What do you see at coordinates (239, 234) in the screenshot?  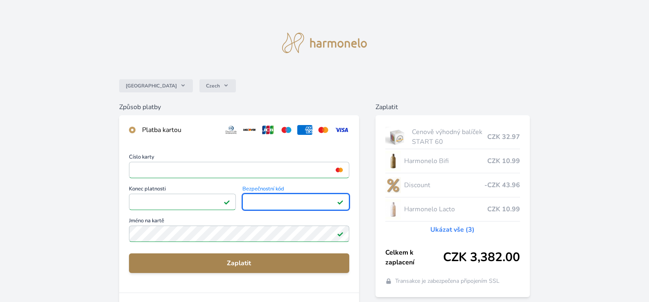 I see `input: Jméno na kartěPlatné pole` at bounding box center [239, 234].